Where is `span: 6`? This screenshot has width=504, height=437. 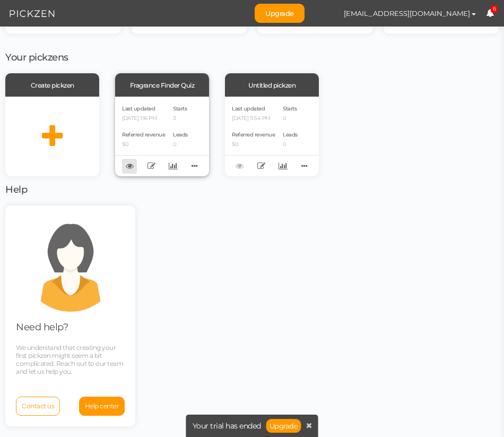
span: 6 is located at coordinates (495, 9).